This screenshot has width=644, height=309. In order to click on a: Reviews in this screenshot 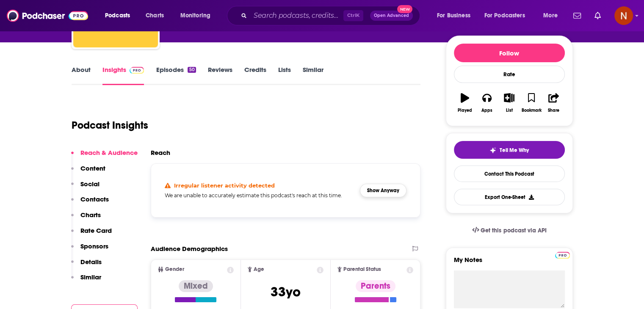, I will do `click(220, 76)`.